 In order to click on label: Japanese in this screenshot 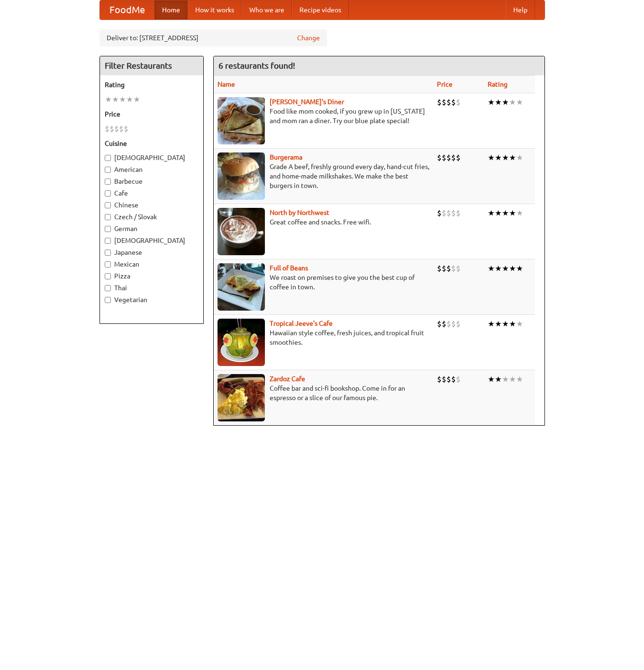, I will do `click(152, 253)`.